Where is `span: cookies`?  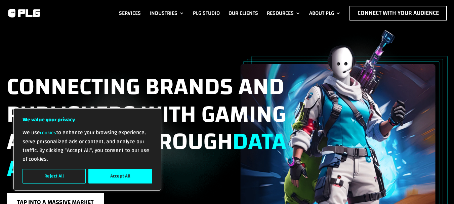
span: cookies is located at coordinates (48, 133).